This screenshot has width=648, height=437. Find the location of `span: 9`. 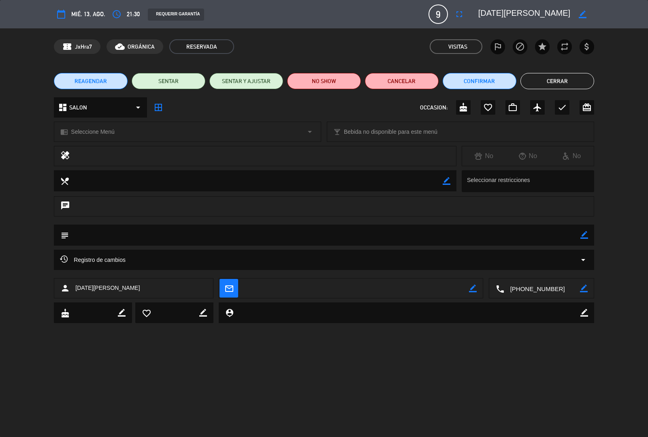

span: 9 is located at coordinates (438, 14).